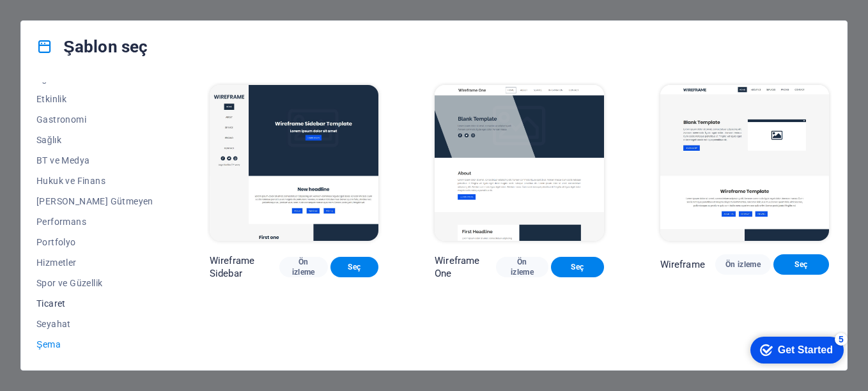  Describe the element at coordinates (94, 344) in the screenshot. I see `button: Şema` at that location.